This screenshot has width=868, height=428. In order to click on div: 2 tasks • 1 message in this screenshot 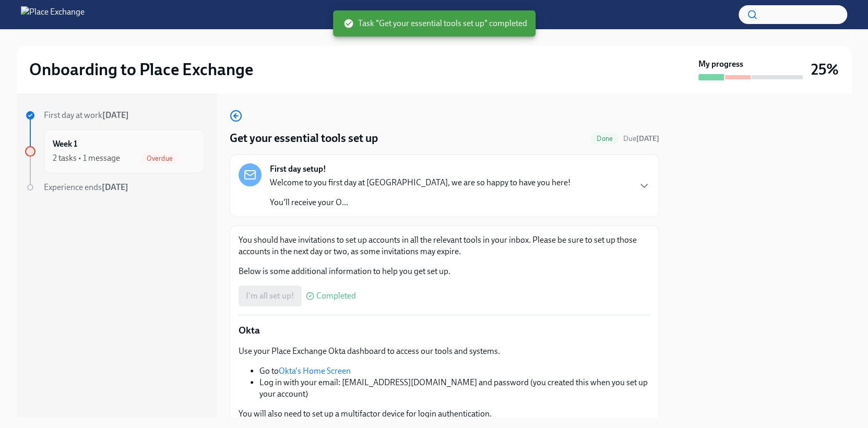, I will do `click(86, 158)`.